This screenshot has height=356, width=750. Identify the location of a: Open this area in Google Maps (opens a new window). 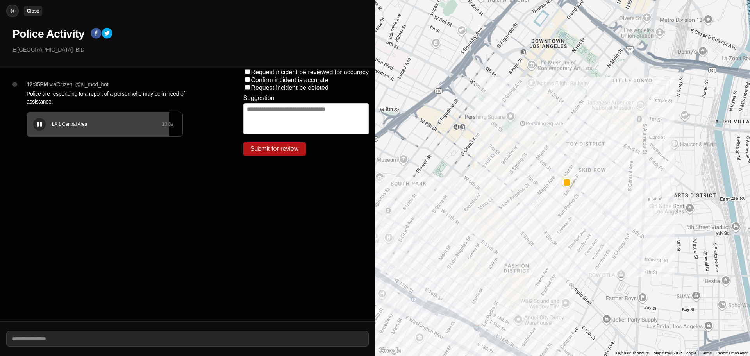
(390, 351).